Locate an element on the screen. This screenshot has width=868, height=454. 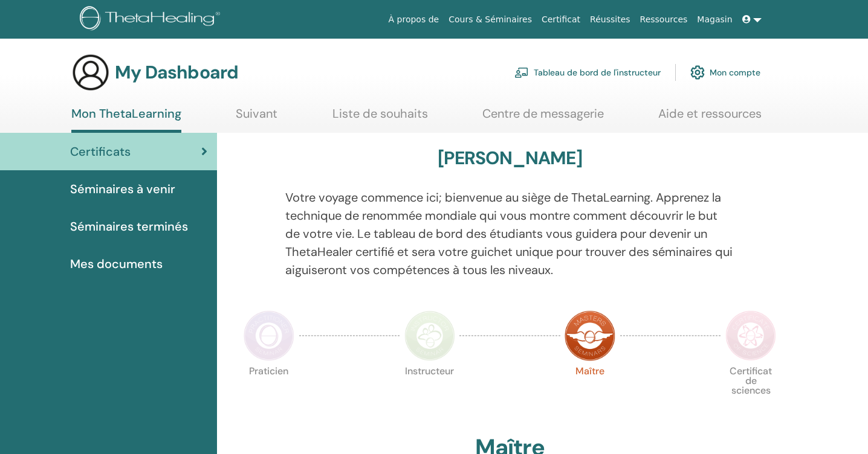
a: Cours & Séminaires is located at coordinates (491, 19).